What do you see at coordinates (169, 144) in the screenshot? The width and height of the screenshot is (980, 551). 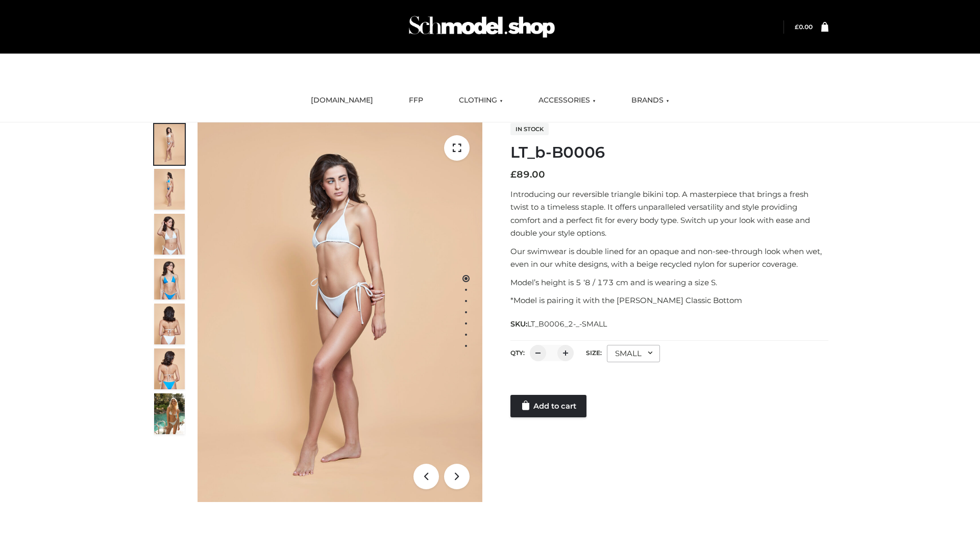 I see `img: ArielClassicBikiniTop_CloudNine_AzureSky_OW114ECO_1-scaled.jpg` at bounding box center [169, 144].